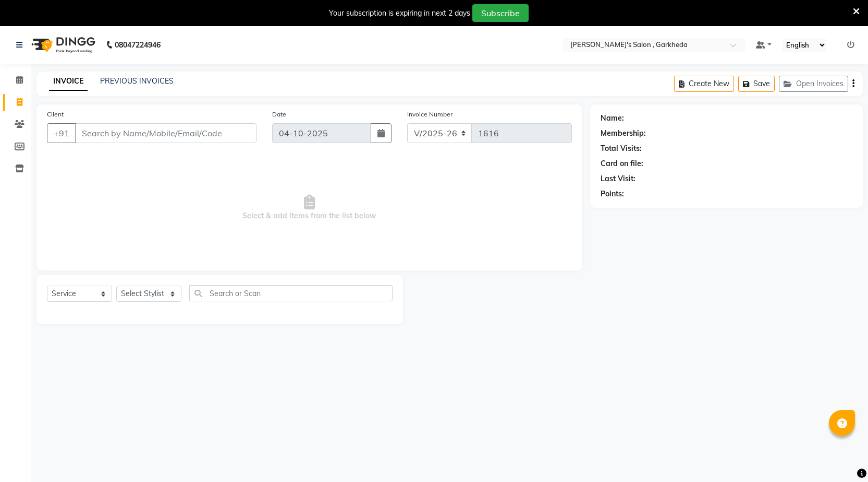 This screenshot has height=482, width=868. I want to click on label: Date, so click(279, 115).